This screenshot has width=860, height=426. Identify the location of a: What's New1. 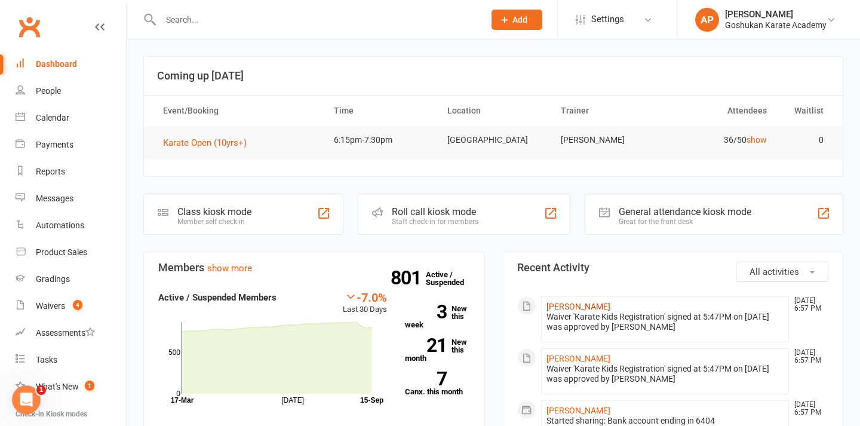
(70, 386).